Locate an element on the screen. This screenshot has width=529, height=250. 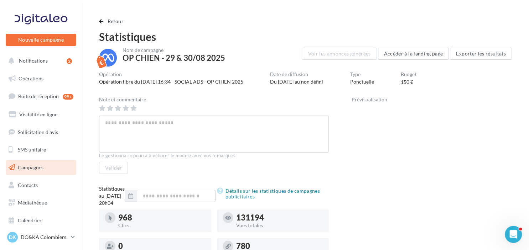
a: Détails sur les statistiques de campagnes publicitaires is located at coordinates (273, 194).